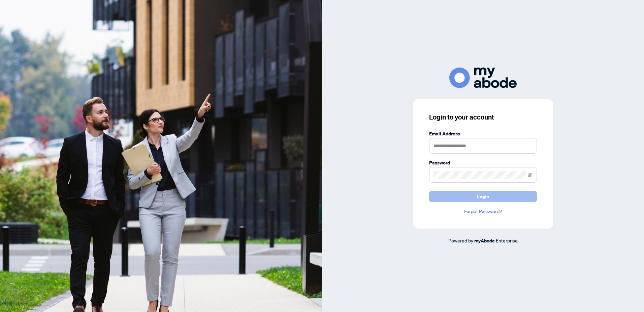 This screenshot has height=312, width=644. I want to click on span: Login, so click(483, 196).